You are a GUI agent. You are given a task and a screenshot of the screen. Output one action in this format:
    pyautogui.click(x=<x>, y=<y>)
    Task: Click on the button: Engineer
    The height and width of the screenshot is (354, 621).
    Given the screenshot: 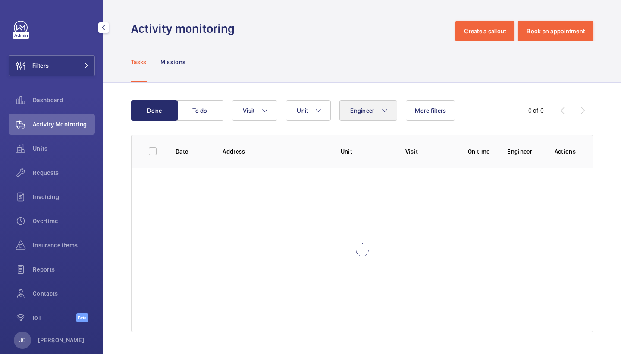 What is the action you would take?
    pyautogui.click(x=368, y=110)
    